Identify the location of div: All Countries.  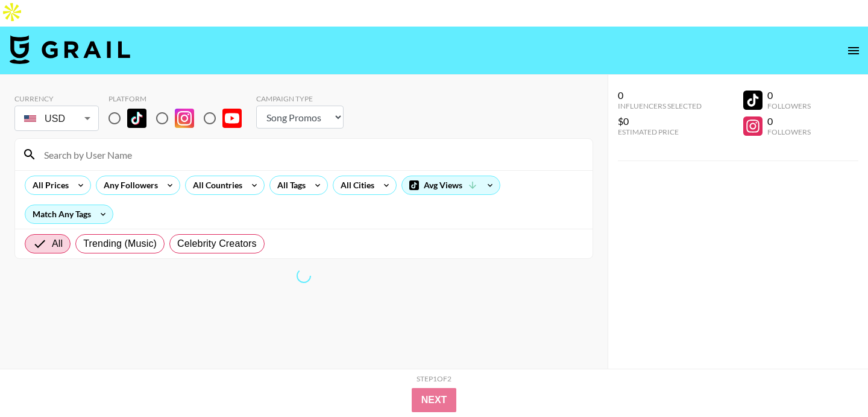
(215, 185).